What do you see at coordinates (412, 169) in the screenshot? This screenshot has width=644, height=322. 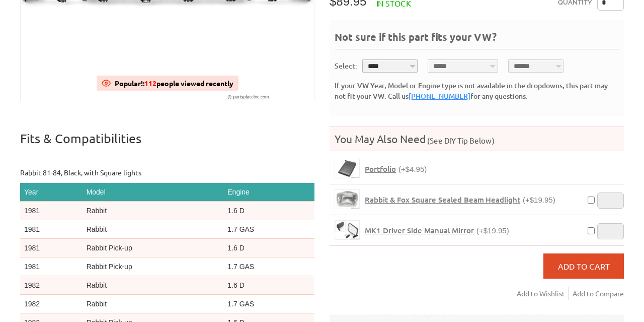 I see `span: (+$4.95)` at bounding box center [412, 169].